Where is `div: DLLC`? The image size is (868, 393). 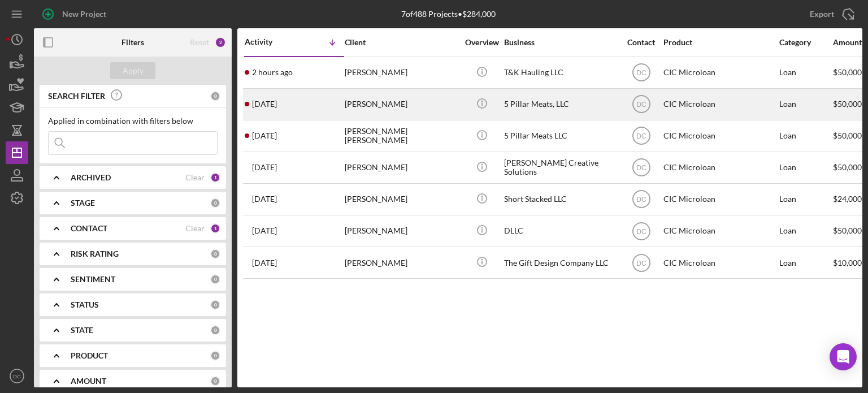
div: DLLC is located at coordinates (560, 231).